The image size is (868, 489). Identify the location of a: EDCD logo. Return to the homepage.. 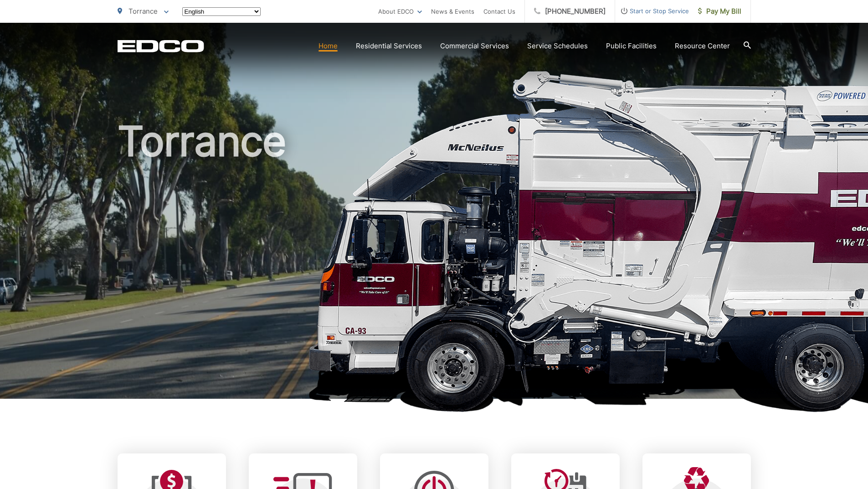
(161, 46).